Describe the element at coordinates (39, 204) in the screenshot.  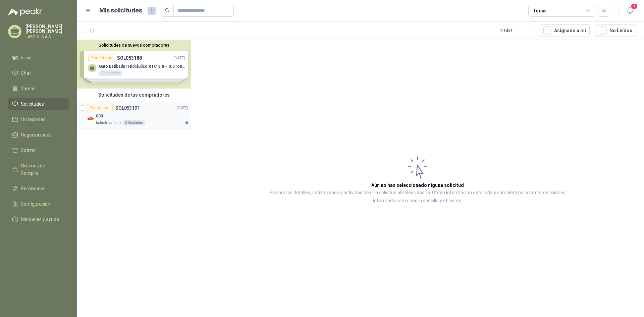
I see `a: Configuración` at that location.